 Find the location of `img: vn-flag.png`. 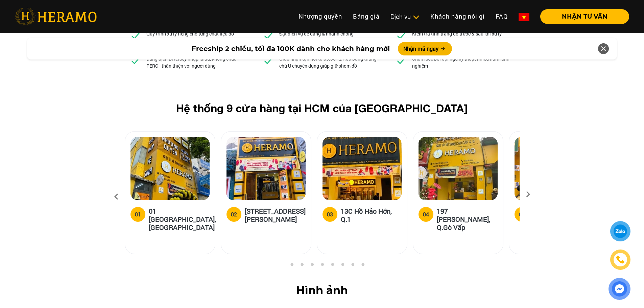

img: vn-flag.png is located at coordinates (524, 17).